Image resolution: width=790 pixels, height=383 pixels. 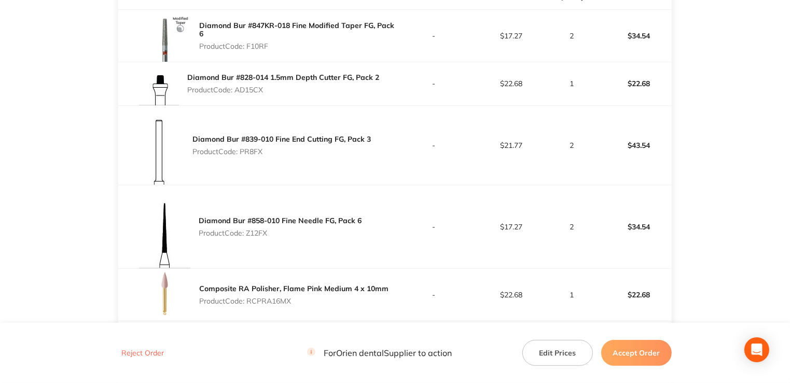 I want to click on button: Edit Prices, so click(x=557, y=353).